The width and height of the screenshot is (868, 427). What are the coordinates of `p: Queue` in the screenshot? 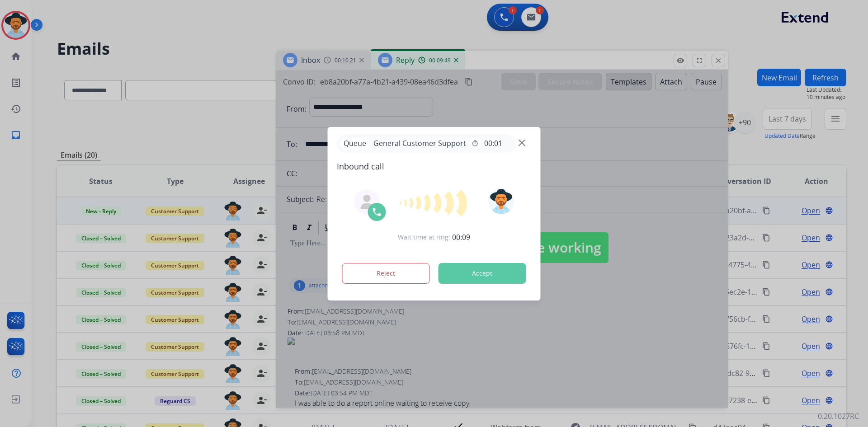 It's located at (355, 143).